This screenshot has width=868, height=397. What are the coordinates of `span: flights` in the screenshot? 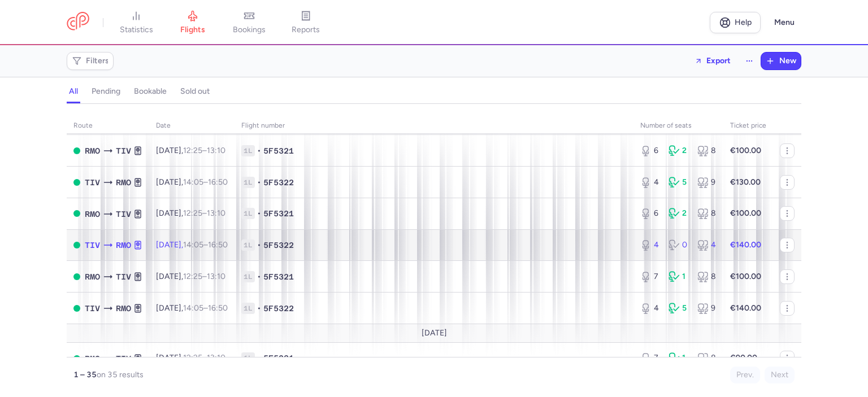 It's located at (193, 30).